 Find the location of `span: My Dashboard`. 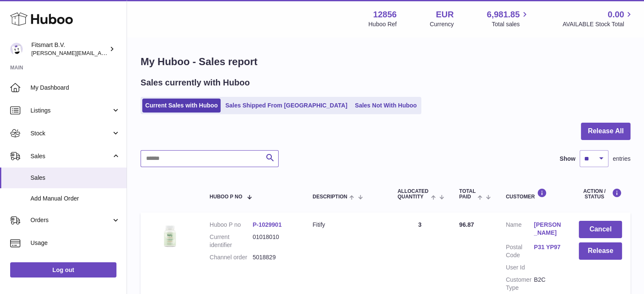

span: My Dashboard is located at coordinates (75, 88).